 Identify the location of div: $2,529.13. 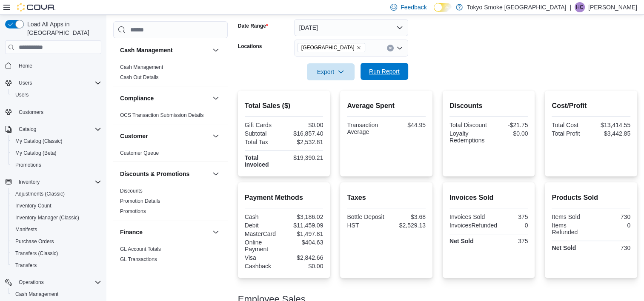
(407, 226).